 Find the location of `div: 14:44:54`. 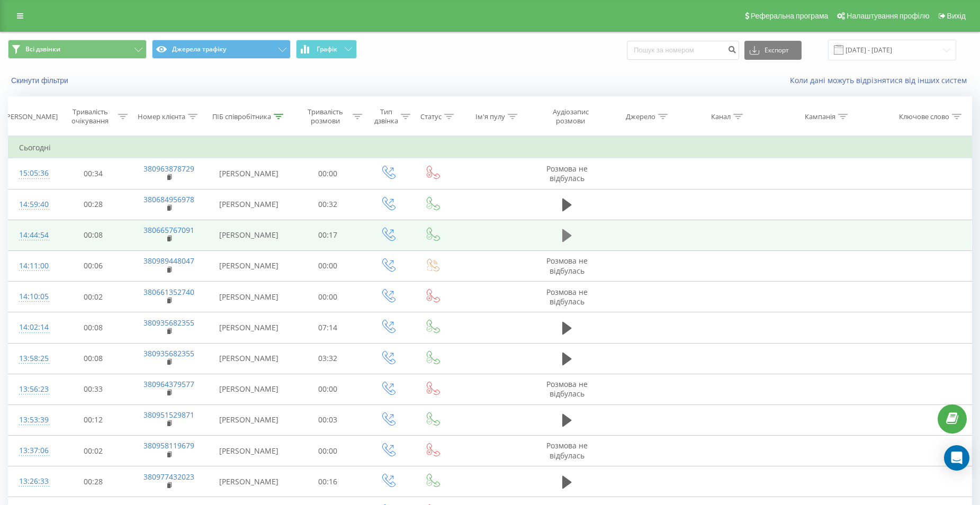

div: 14:44:54 is located at coordinates (32, 235).